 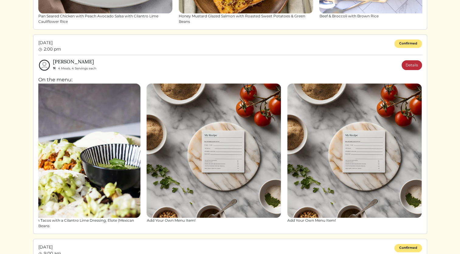 What do you see at coordinates (54, 68) in the screenshot?
I see `img: fork_knife_small-8e8c56121c6ac9ad617f7f0151facf9cb574b427d2b27dceffcaf97382ddc7e7.svg` at bounding box center [54, 68].